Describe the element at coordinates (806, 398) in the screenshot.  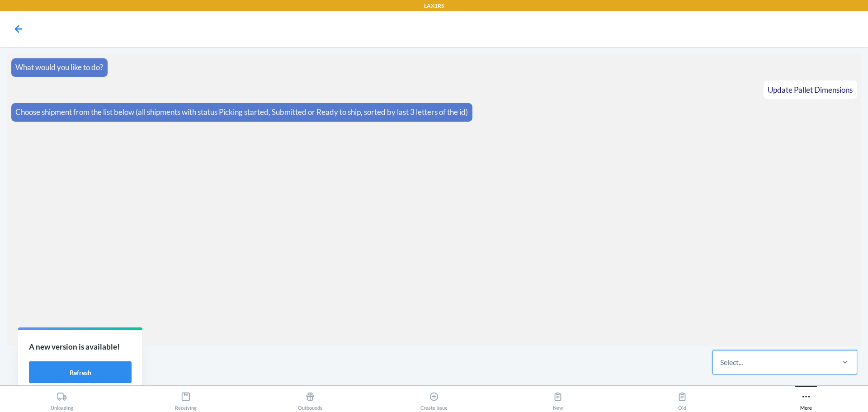
I see `button: More` at that location.